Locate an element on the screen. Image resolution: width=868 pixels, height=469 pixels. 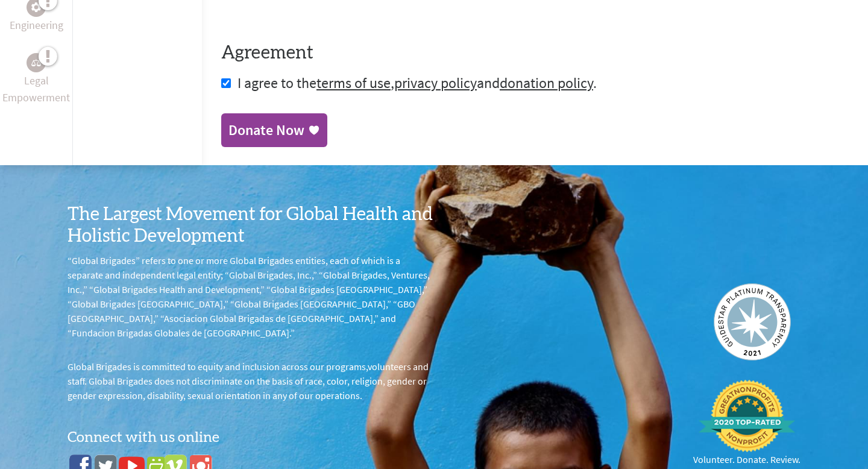
a: donation policy is located at coordinates (546, 83).